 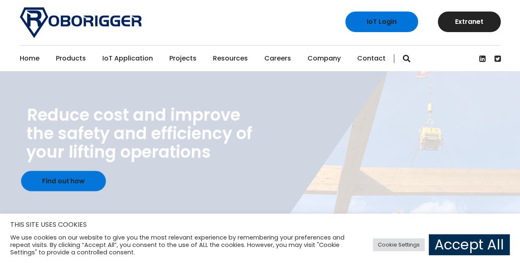 What do you see at coordinates (469, 22) in the screenshot?
I see `a: Extranet` at bounding box center [469, 22].